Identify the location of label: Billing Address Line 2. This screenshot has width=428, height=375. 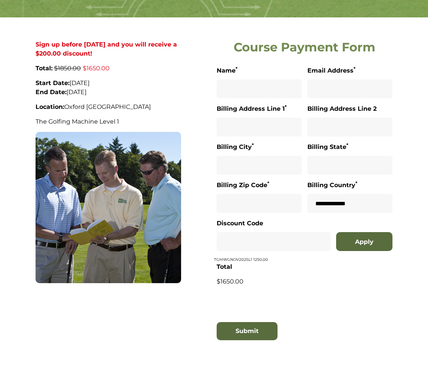
(342, 109).